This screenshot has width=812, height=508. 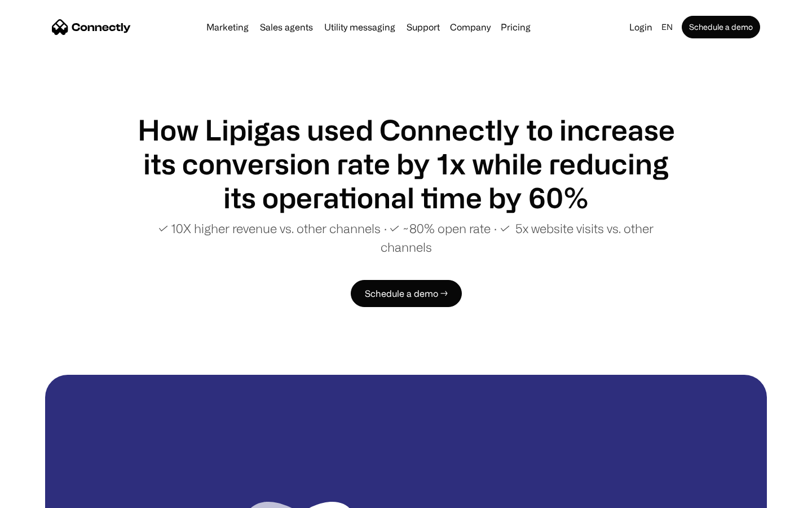 What do you see at coordinates (667, 27) in the screenshot?
I see `div: en` at bounding box center [667, 27].